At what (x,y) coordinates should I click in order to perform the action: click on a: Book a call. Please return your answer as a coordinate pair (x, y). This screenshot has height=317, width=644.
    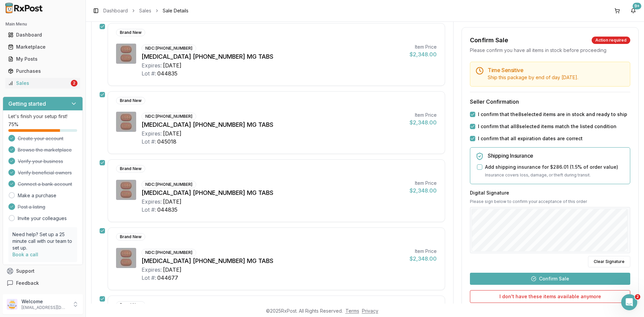
    Looking at the image, I should click on (25, 254).